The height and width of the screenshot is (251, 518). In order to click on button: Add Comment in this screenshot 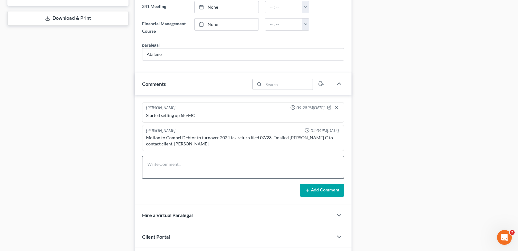, I will do `click(322, 190)`.